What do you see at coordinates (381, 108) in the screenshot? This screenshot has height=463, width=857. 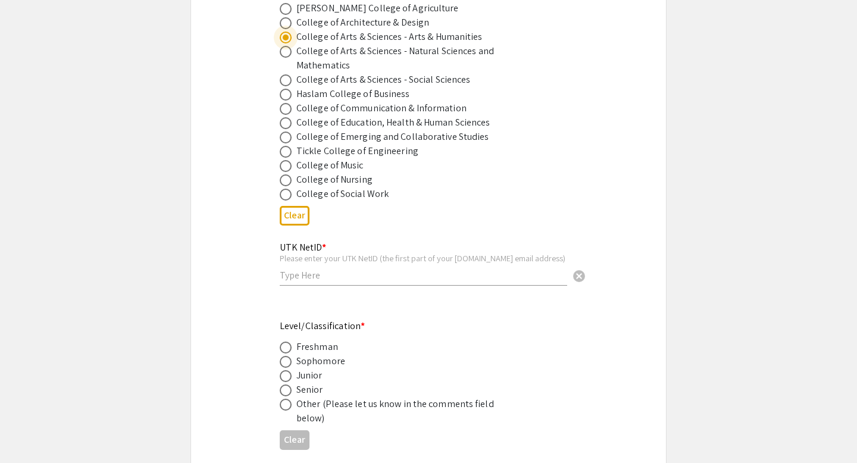 I see `div: College of Communication & Information` at bounding box center [381, 108].